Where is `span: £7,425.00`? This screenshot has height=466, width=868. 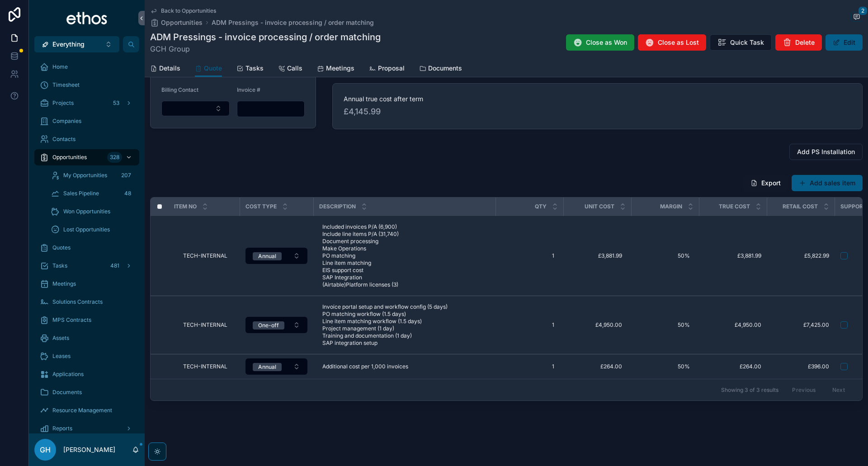 span: £7,425.00 is located at coordinates (800, 325).